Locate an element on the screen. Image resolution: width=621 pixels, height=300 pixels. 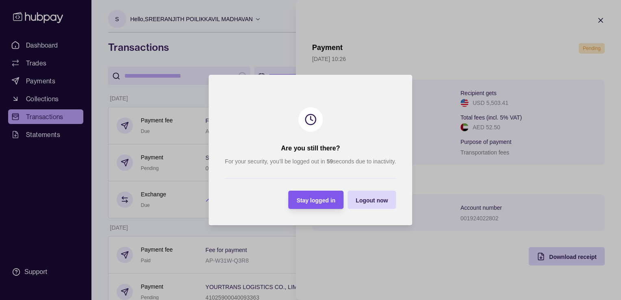
button: Logout now is located at coordinates (372, 200).